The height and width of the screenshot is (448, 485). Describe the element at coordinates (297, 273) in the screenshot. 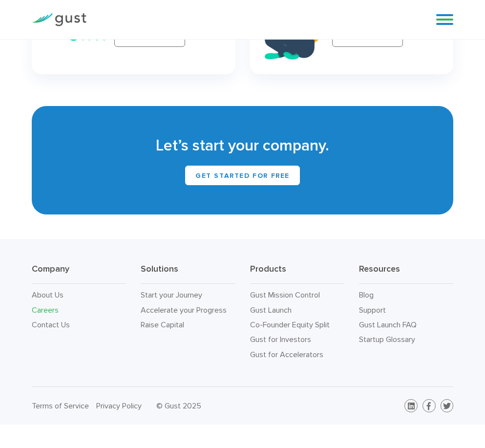

I see `h3: Products` at that location.